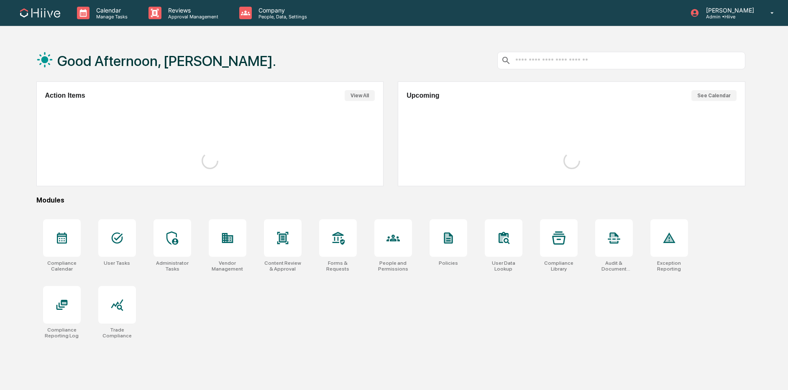 This screenshot has width=788, height=390. Describe the element at coordinates (281, 17) in the screenshot. I see `p: People, Data, Settings` at that location.